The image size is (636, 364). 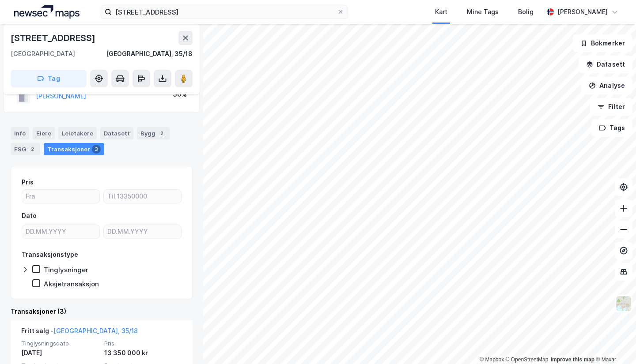 What do you see at coordinates (483, 12) in the screenshot?
I see `div: Mine Tags` at bounding box center [483, 12].